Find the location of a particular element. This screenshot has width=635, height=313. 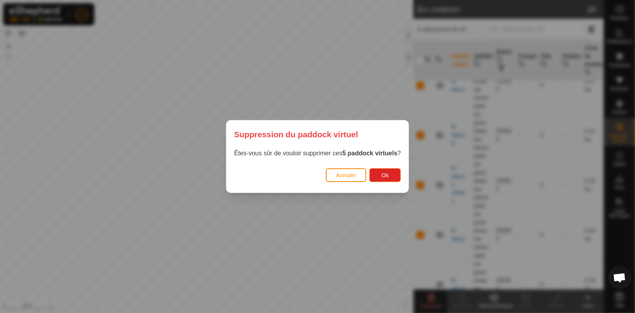

span: Annuler is located at coordinates (346, 175).